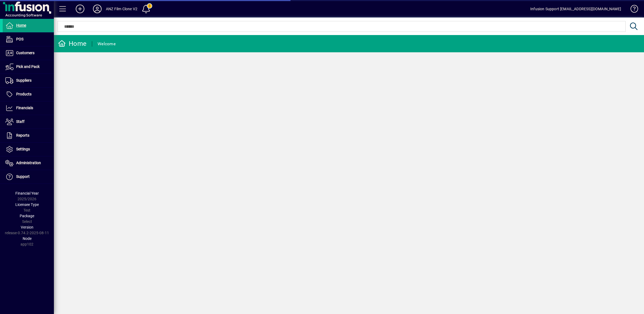 The image size is (644, 314). What do you see at coordinates (80, 9) in the screenshot?
I see `button: Add` at bounding box center [80, 9].